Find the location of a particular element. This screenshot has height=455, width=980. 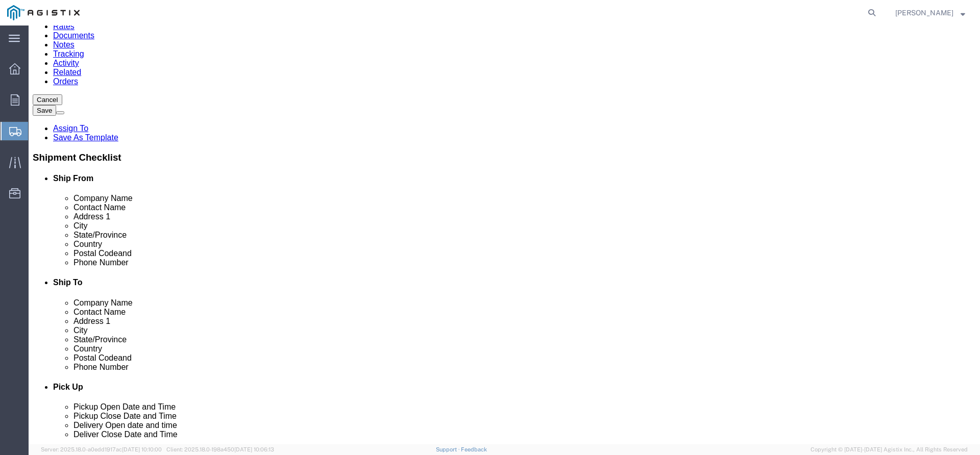

img: logo is located at coordinates (43, 13).